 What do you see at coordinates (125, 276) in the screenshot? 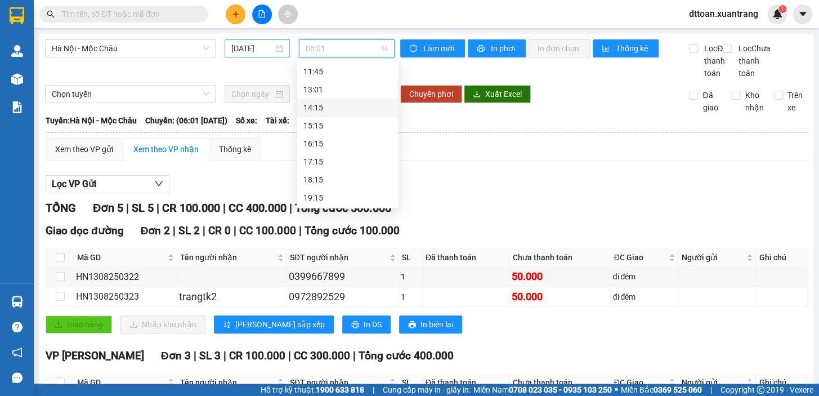
I see `td: HN1308250322` at bounding box center [125, 276].